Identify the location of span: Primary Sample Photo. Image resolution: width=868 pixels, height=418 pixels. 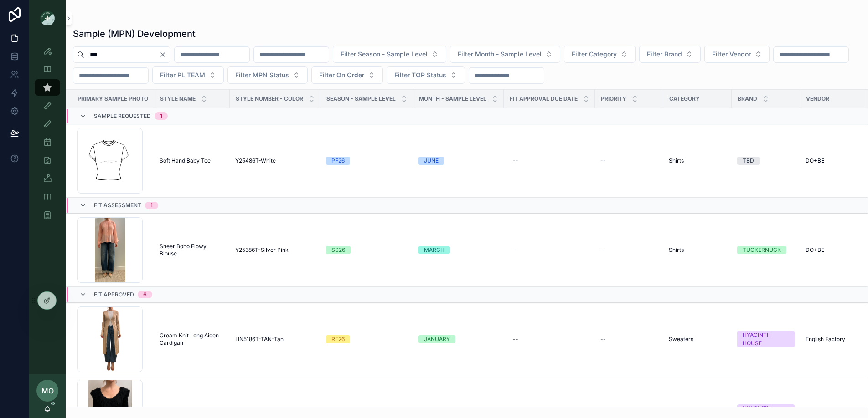
(113, 99).